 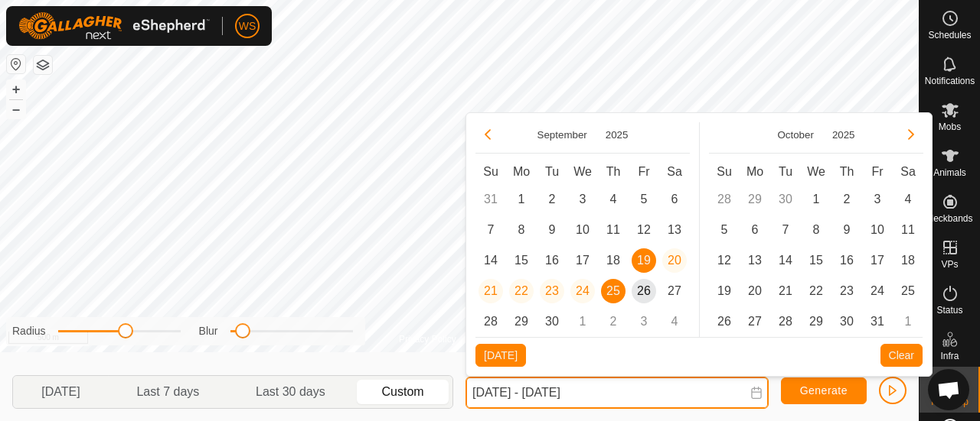 What do you see at coordinates (846, 322) in the screenshot?
I see `span: 30` at bounding box center [846, 322].